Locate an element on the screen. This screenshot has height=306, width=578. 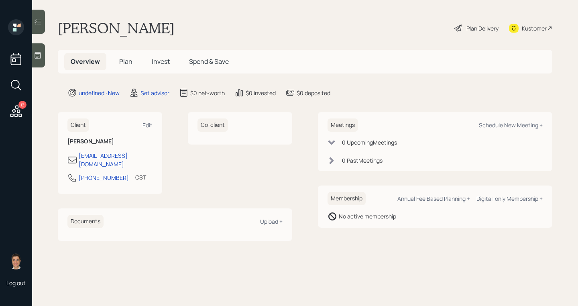
div: 13 is located at coordinates (22, 105).